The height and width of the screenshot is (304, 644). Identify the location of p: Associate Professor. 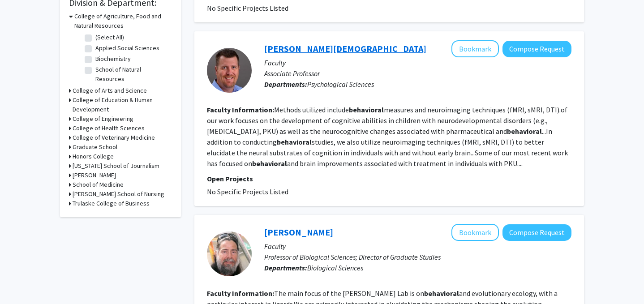
(418, 73).